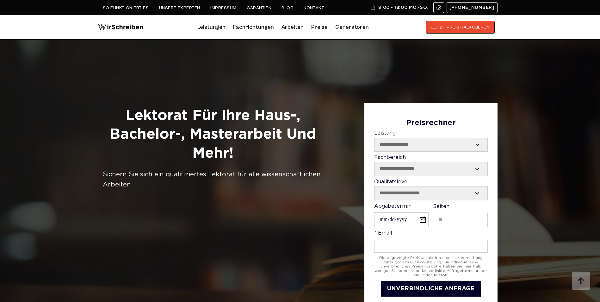  What do you see at coordinates (373, 8) in the screenshot?
I see `img: Schedule` at bounding box center [373, 8].